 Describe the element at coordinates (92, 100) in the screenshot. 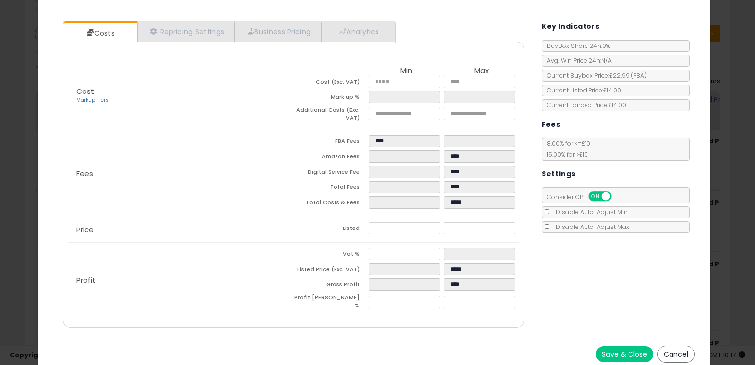

I see `a: Markup Tiers` at that location.